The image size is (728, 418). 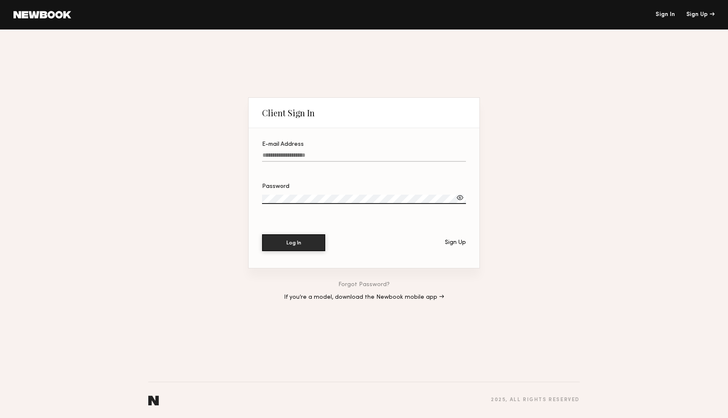 I want to click on button: Log In, so click(x=294, y=243).